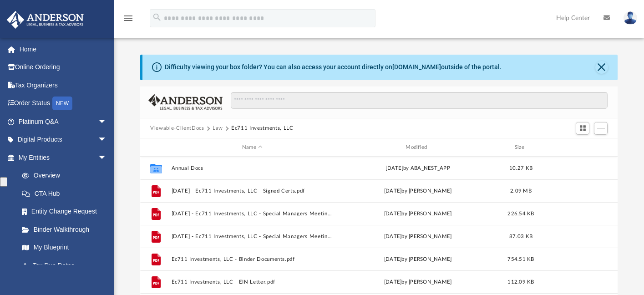 This screenshot has width=644, height=295. What do you see at coordinates (177, 129) in the screenshot?
I see `button: Viewable-ClientDocs` at bounding box center [177, 129].